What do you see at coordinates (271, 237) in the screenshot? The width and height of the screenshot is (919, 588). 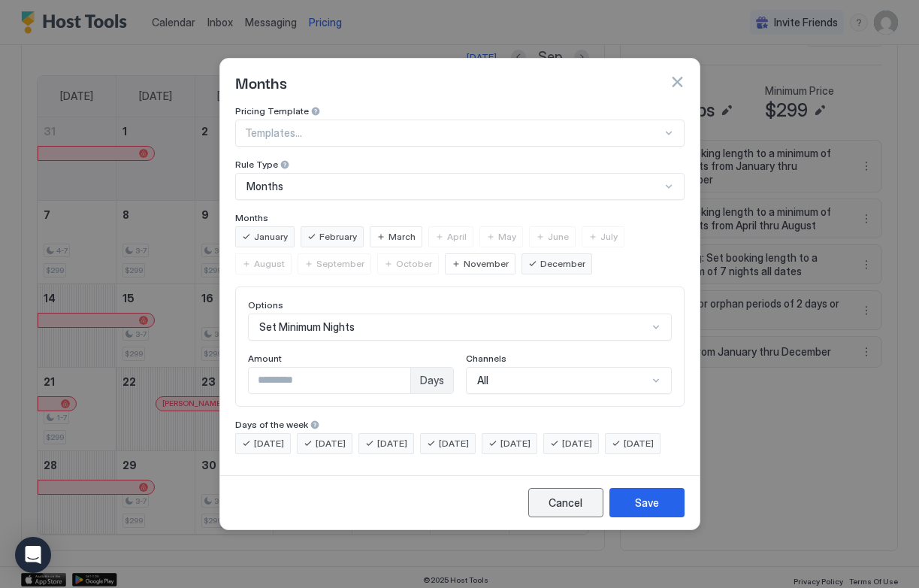 I see `span: January` at bounding box center [271, 237].